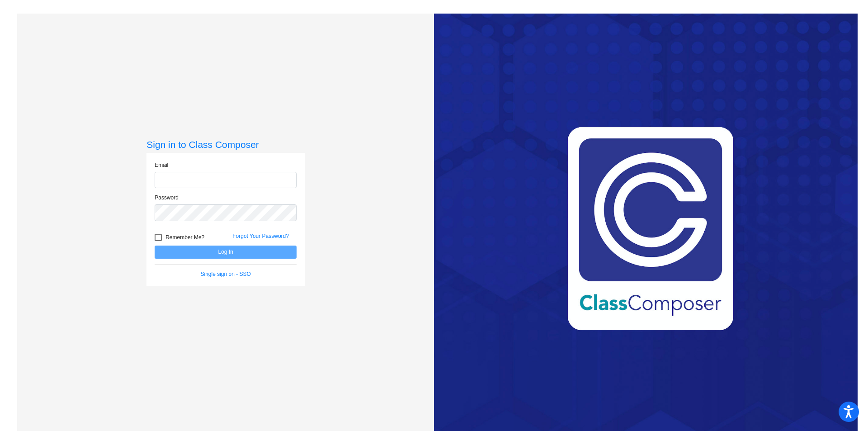 This screenshot has height=431, width=868. I want to click on label: Email, so click(161, 166).